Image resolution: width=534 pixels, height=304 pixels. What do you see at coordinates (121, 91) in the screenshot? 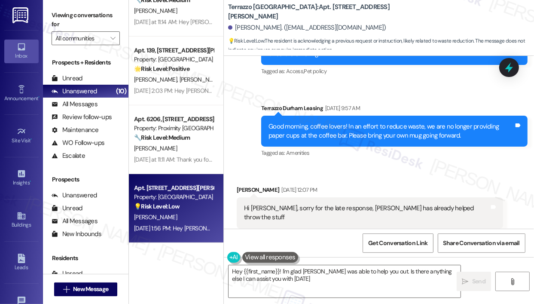
I see `div: (10)` at bounding box center [121, 91].